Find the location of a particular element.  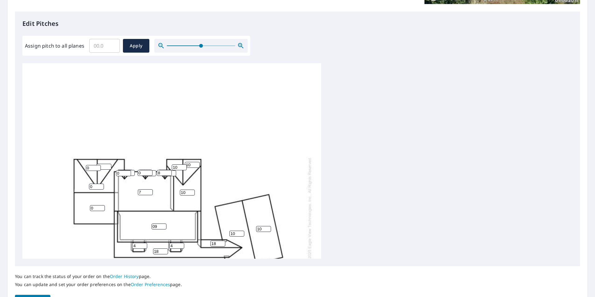

label: Assign pitch to all planes is located at coordinates (54, 46).